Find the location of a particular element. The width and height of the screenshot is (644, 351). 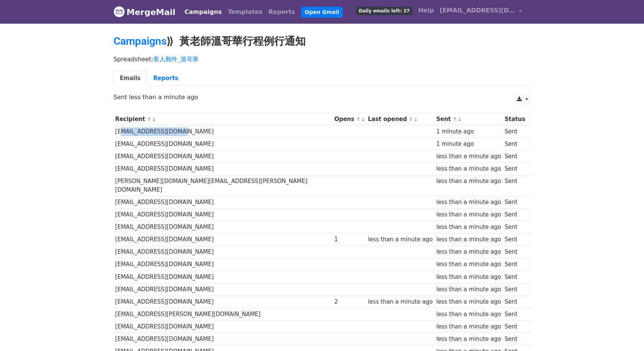

th: Last opened is located at coordinates (401, 119).